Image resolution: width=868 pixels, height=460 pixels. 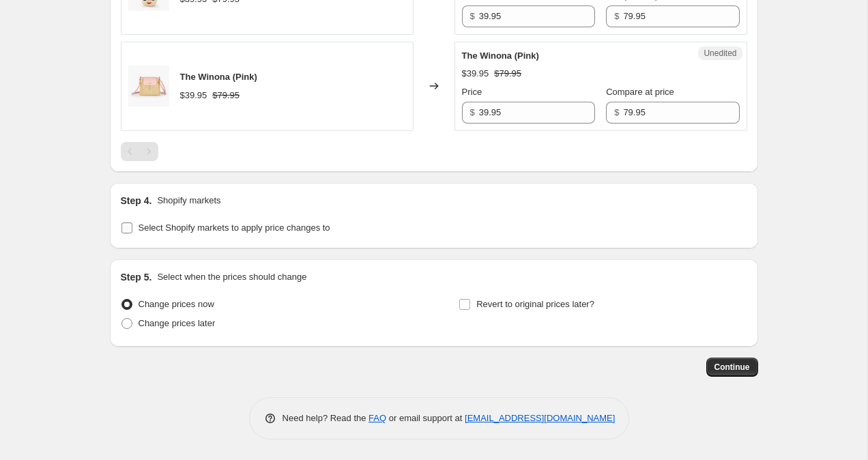 I want to click on span: Price, so click(x=472, y=92).